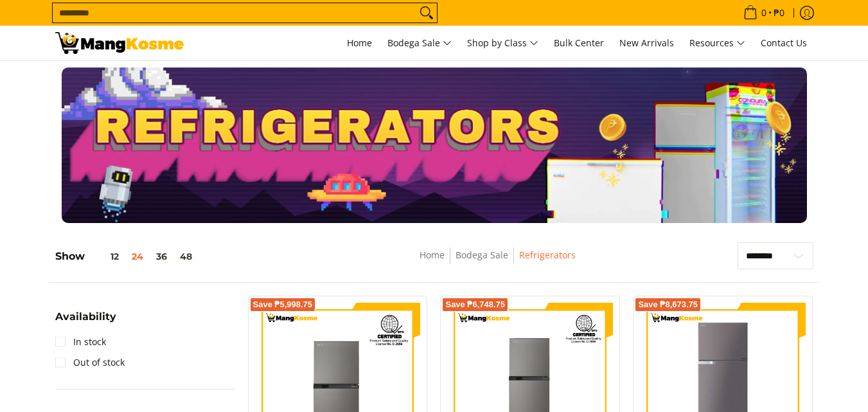 Image resolution: width=868 pixels, height=412 pixels. What do you see at coordinates (137, 256) in the screenshot?
I see `button: 24` at bounding box center [137, 256].